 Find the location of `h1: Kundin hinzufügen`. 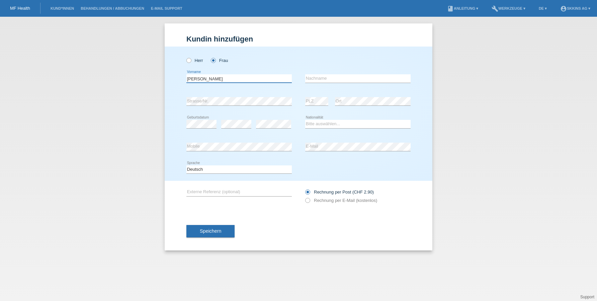

h1: Kundin hinzufügen is located at coordinates (299, 39).